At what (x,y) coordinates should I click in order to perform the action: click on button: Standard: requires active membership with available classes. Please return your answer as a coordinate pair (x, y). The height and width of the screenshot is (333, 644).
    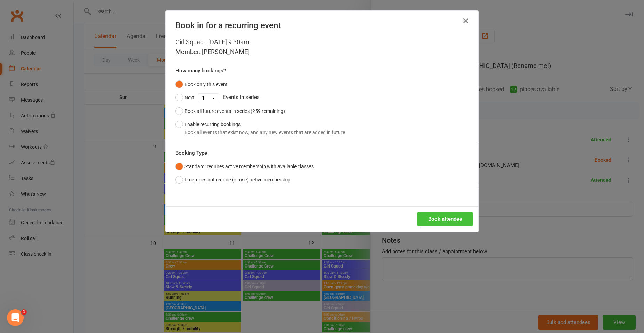
    Looking at the image, I should click on (244, 166).